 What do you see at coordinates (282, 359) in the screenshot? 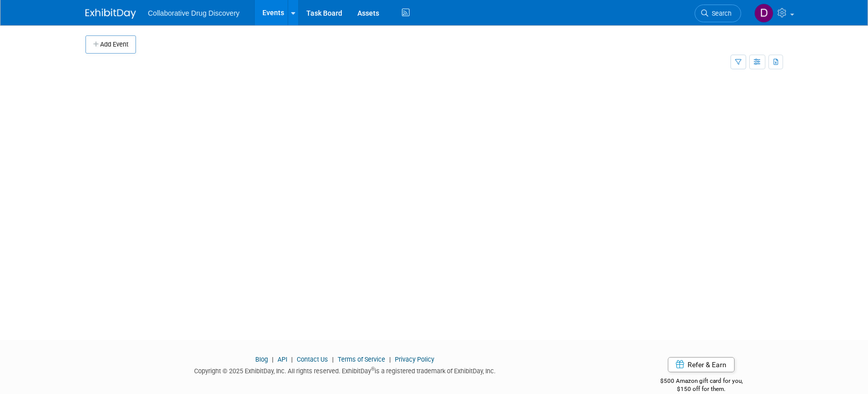
I see `a: API` at bounding box center [282, 359].